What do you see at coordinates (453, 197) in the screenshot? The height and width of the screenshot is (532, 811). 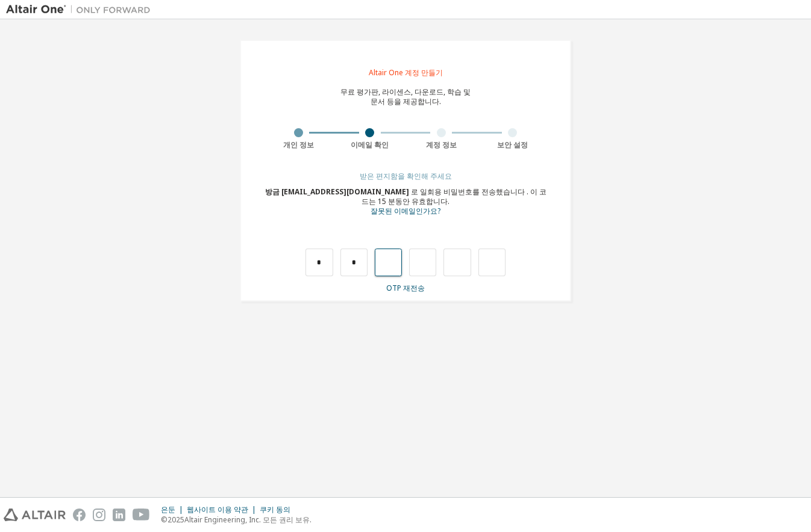 I see `font: 로 일회용 비밀번호를 전송했습니다 . 이 코드는` at bounding box center [453, 197].